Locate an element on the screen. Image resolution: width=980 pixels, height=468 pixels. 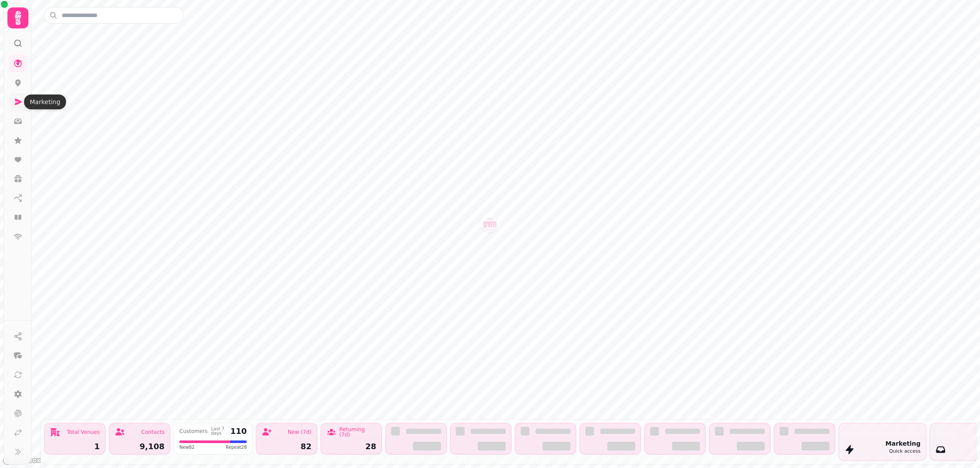
span: New 82 is located at coordinates (187, 447).